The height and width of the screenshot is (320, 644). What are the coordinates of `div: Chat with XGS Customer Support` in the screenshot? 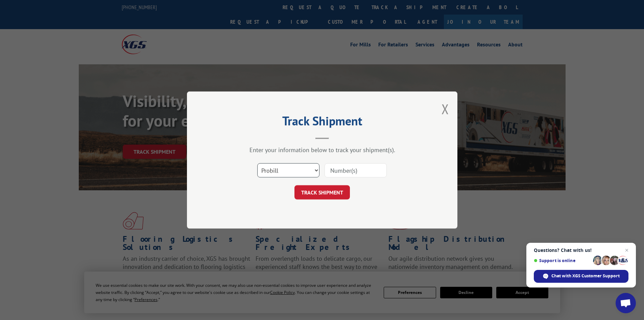 It's located at (581, 276).